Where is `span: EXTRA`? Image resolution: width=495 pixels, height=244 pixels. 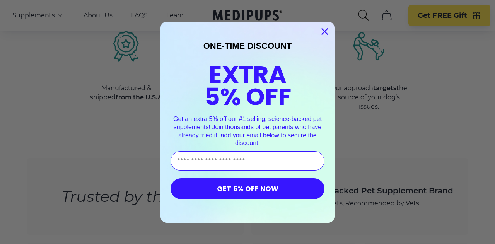 span: EXTRA is located at coordinates (247, 74).